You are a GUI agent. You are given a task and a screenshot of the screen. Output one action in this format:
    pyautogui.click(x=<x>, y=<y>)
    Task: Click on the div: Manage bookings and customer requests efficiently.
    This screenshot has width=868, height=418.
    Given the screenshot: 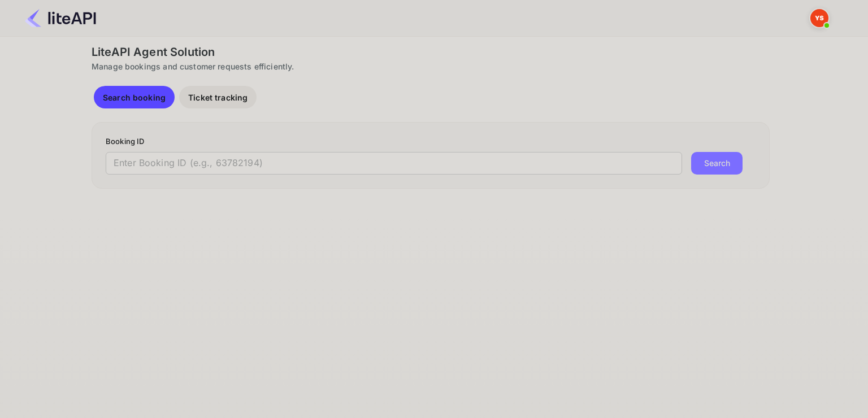 What is the action you would take?
    pyautogui.click(x=430, y=66)
    